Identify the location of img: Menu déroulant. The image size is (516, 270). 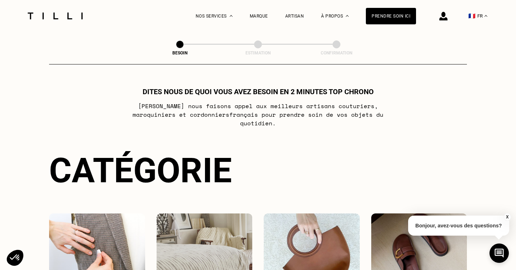
(231, 16).